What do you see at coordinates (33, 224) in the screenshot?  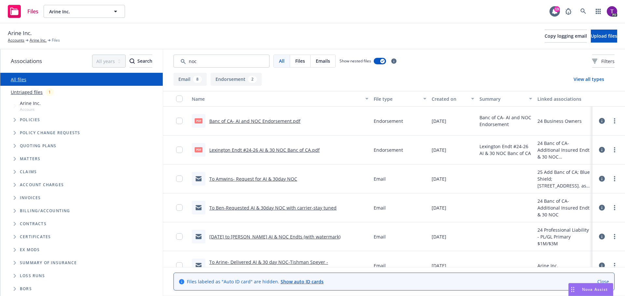 I see `span: Contracts` at bounding box center [33, 224].